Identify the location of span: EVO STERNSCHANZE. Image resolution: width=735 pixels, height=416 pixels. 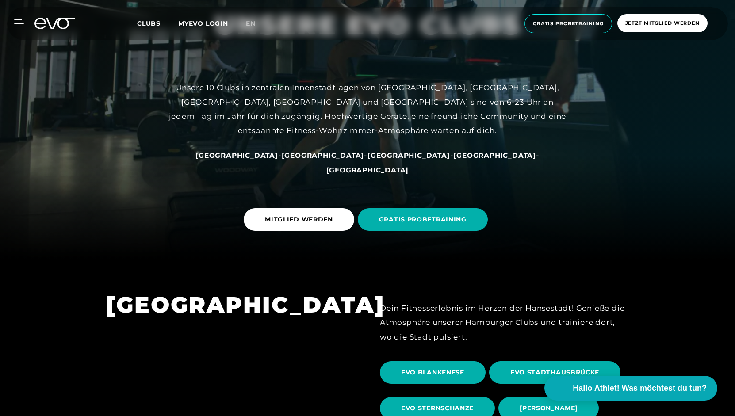
(438, 408).